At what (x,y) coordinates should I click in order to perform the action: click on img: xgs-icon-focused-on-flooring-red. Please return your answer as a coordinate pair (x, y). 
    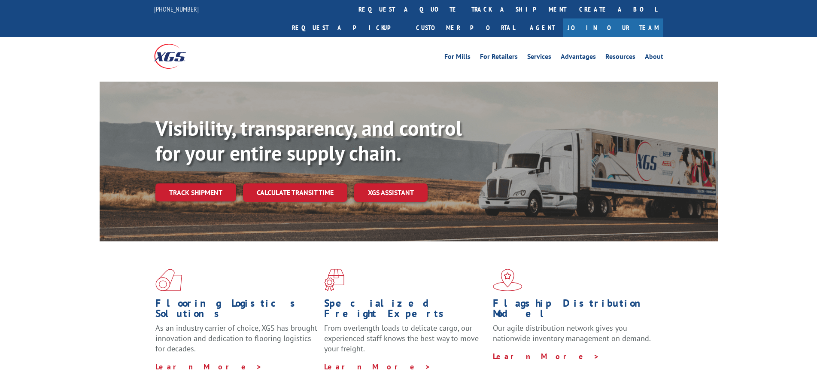
    Looking at the image, I should click on (334, 280).